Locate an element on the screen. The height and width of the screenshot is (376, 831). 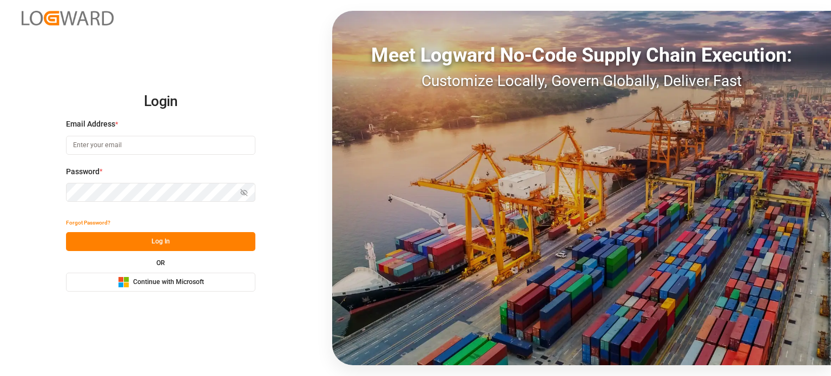
small: OR is located at coordinates (161, 263).